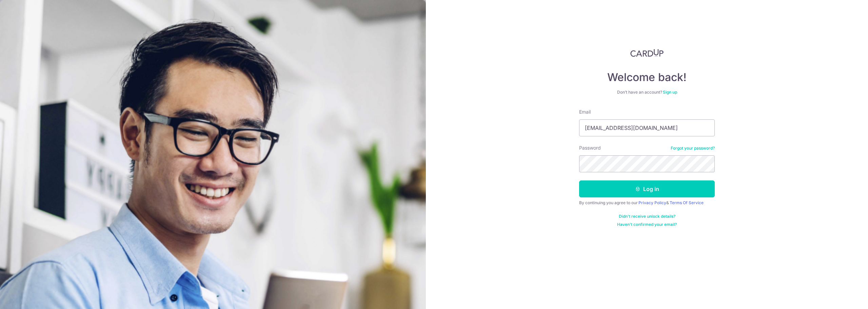  I want to click on label: Password, so click(590, 148).